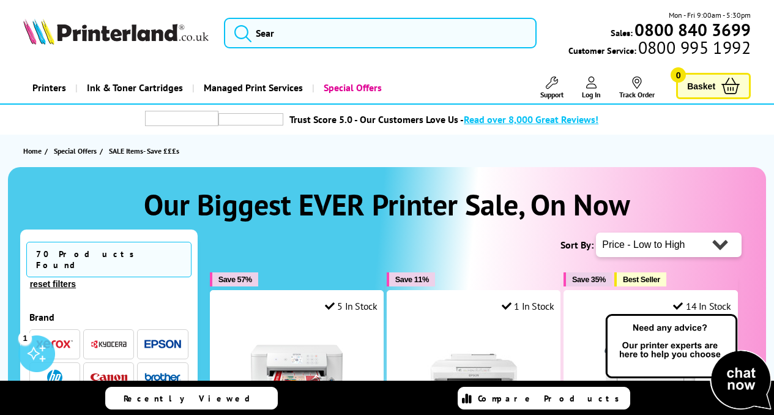  I want to click on div: 5 In Stock, so click(351, 306).